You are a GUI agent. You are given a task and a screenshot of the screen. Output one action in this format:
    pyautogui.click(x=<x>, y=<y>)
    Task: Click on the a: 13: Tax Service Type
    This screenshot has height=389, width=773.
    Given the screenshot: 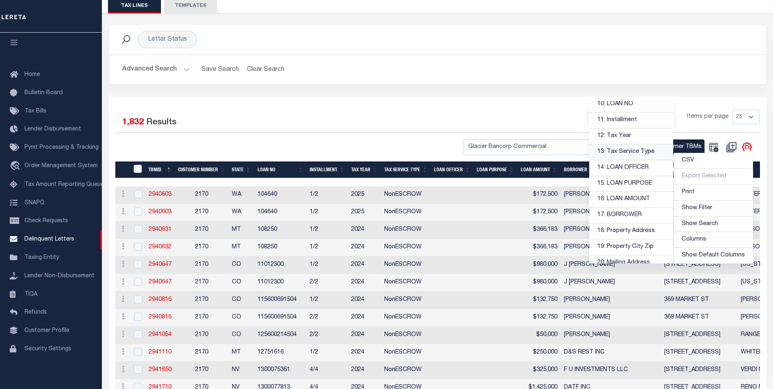 What is the action you would take?
    pyautogui.click(x=632, y=152)
    